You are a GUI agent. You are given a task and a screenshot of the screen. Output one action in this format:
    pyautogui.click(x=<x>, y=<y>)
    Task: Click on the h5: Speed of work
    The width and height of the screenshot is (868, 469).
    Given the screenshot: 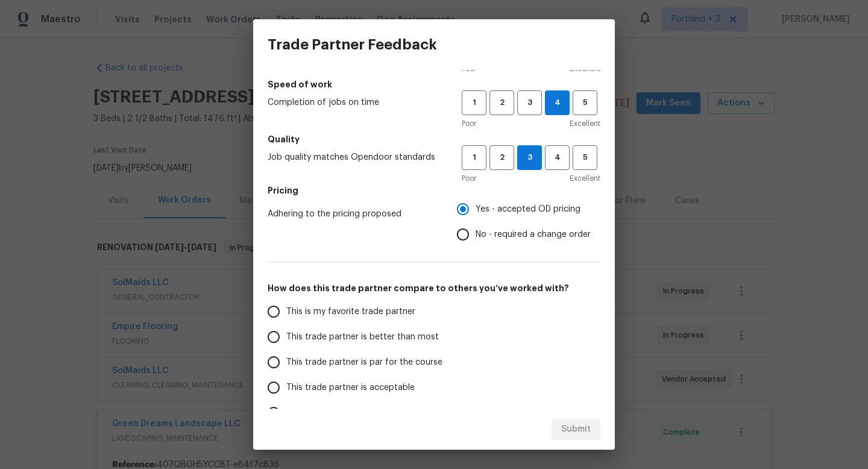 What is the action you would take?
    pyautogui.click(x=434, y=85)
    